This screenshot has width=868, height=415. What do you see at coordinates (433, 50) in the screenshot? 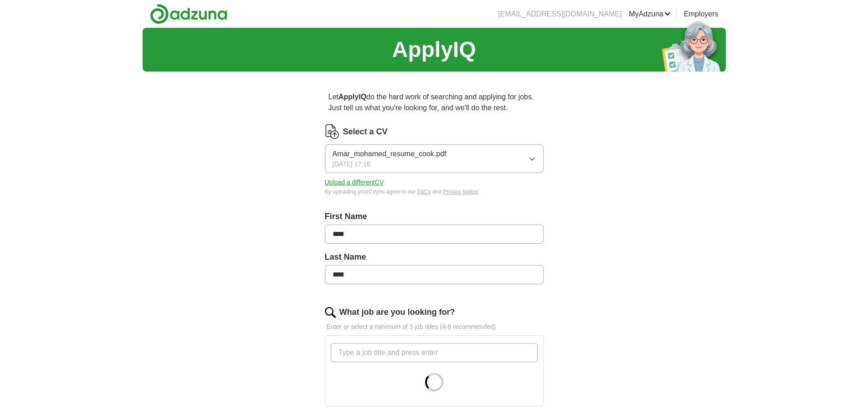
I see `h1: ApplyIQ` at bounding box center [433, 50].